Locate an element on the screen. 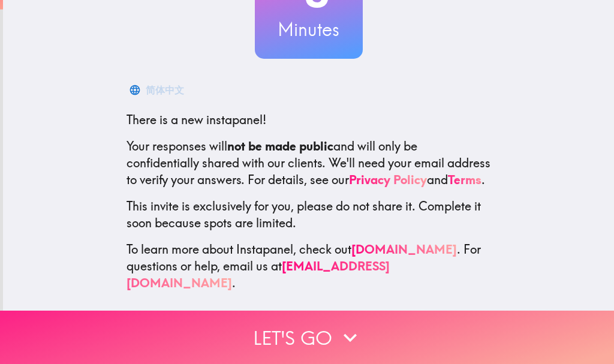 This screenshot has width=614, height=364. div: 简体中文 is located at coordinates (165, 90).